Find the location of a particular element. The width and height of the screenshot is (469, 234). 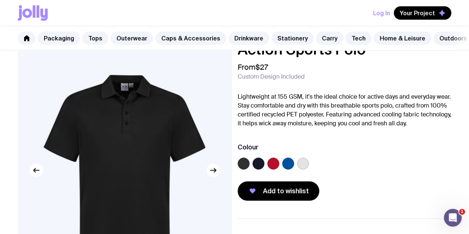

h1: Action Sports Polo is located at coordinates (345, 49).